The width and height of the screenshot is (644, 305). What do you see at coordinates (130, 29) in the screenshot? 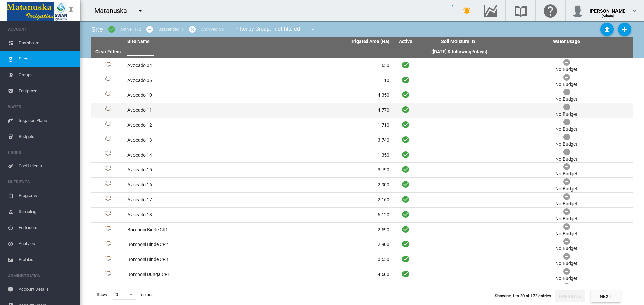
I see `div: Active: 172` at bounding box center [130, 29].